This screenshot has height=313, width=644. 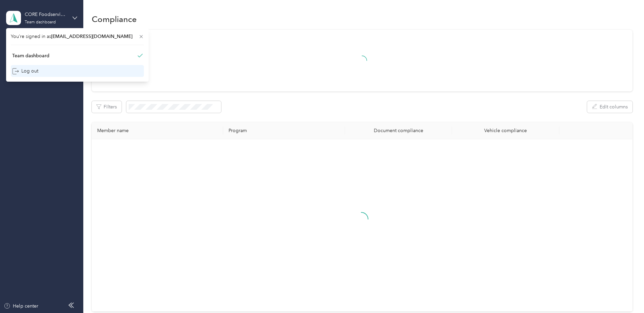 I want to click on button: Edit columns, so click(x=610, y=107).